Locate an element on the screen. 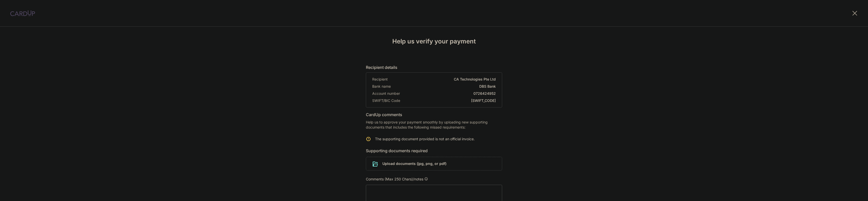  h6: Supporting documents required is located at coordinates (434, 150).